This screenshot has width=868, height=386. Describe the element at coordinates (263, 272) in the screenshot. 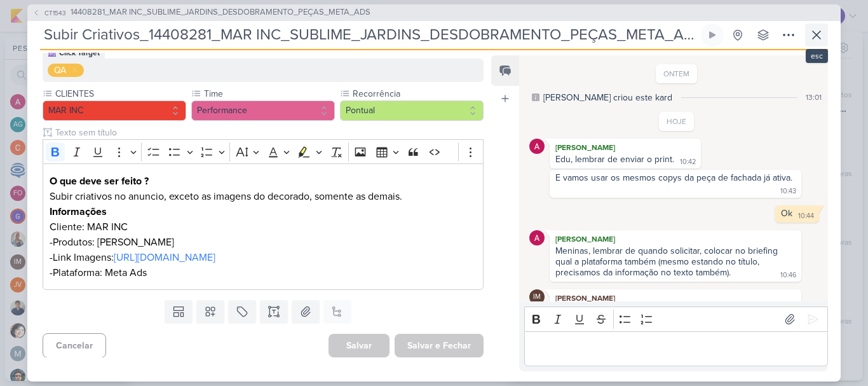

I see `p: -Plataforma: Meta Ads` at that location.